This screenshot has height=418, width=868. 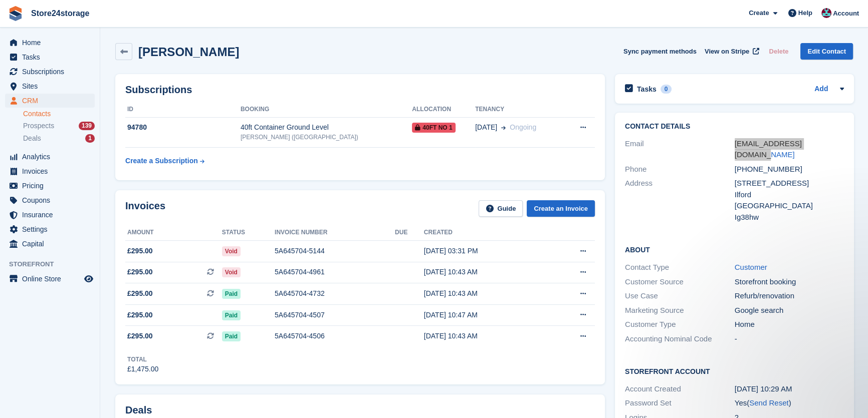 I want to click on span: Analytics, so click(x=52, y=157).